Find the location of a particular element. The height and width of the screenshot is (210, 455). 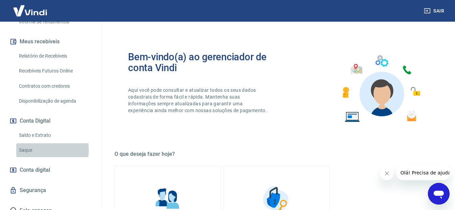

span: Conta digital is located at coordinates (35, 170).